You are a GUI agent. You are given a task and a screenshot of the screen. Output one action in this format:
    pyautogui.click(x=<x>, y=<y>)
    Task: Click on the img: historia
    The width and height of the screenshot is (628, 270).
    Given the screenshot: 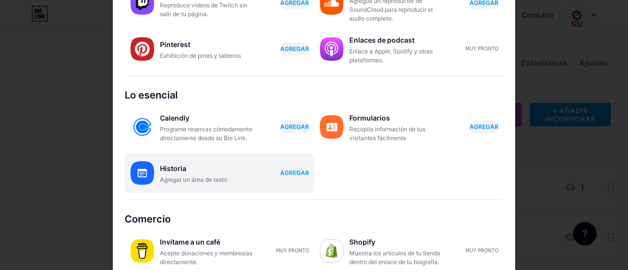 What is the action you would take?
    pyautogui.click(x=142, y=173)
    